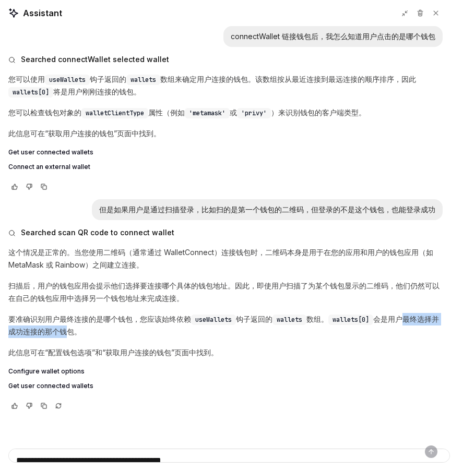  I want to click on span: 'privy', so click(254, 113).